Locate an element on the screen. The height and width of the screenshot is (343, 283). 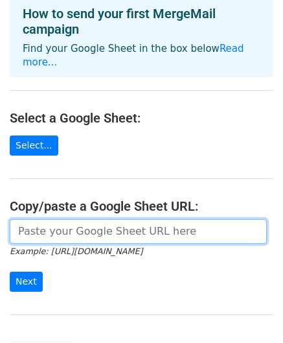
h4: Copy/paste a Google Sheet URL: is located at coordinates (141, 206).